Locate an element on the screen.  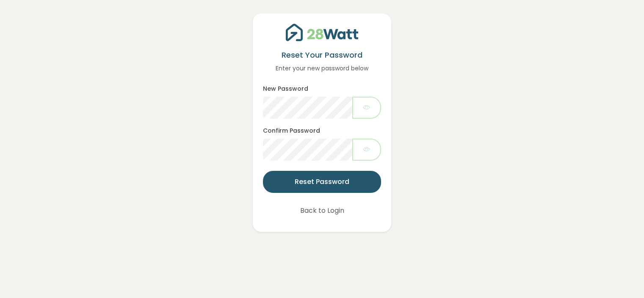
h5: Reset Your Password is located at coordinates (322, 55).